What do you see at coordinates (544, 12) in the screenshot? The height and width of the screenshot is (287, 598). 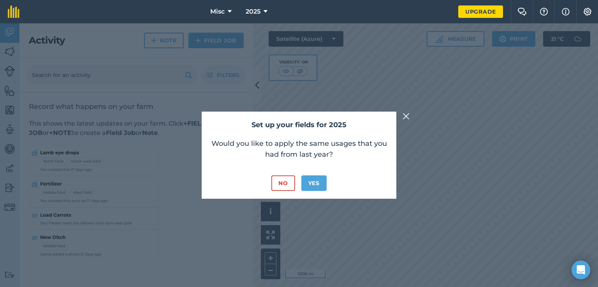 I see `img: A question mark icon` at bounding box center [544, 12].